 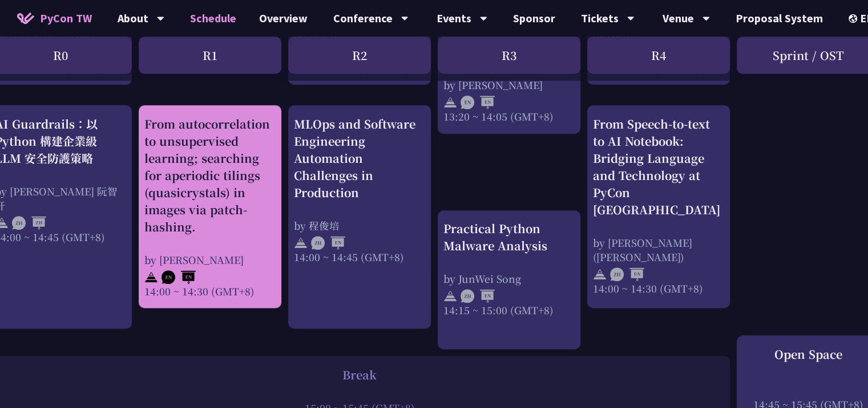 What do you see at coordinates (29, 222) in the screenshot?
I see `img: ZHZH.38617ef.svg` at bounding box center [29, 222].